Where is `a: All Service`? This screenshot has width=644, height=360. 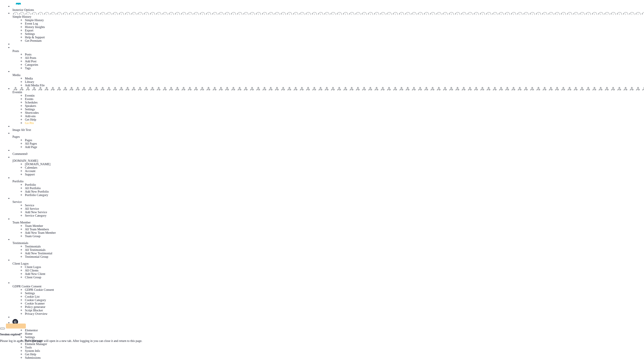 a: All Service is located at coordinates (32, 208).